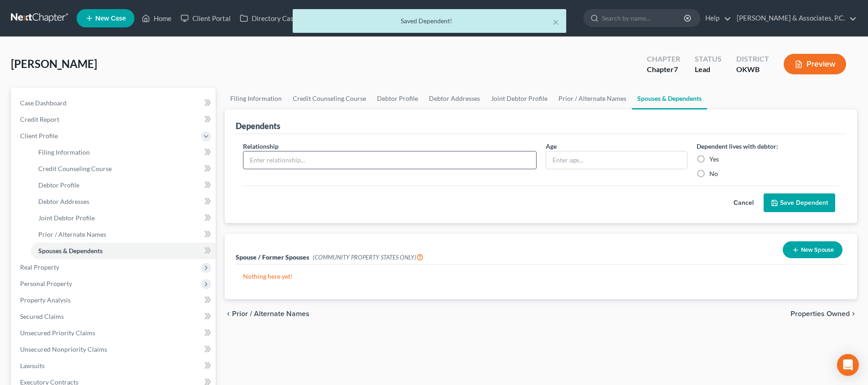 The height and width of the screenshot is (385, 868). I want to click on div: District, so click(753, 59).